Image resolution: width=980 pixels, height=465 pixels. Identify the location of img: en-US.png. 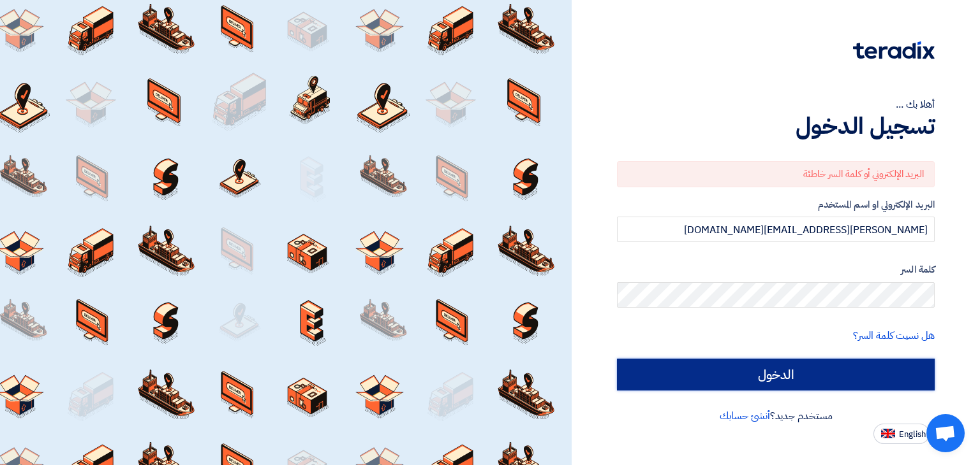
(888, 433).